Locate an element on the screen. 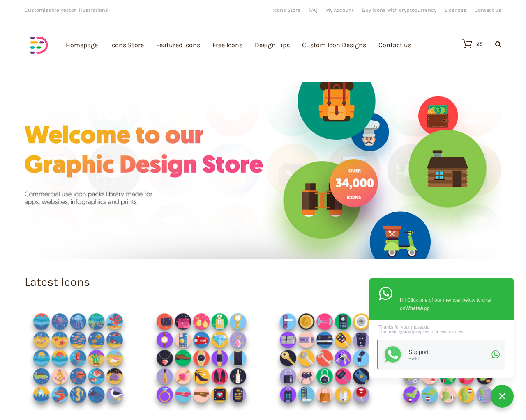 This screenshot has height=420, width=526. div: 25 is located at coordinates (480, 44).